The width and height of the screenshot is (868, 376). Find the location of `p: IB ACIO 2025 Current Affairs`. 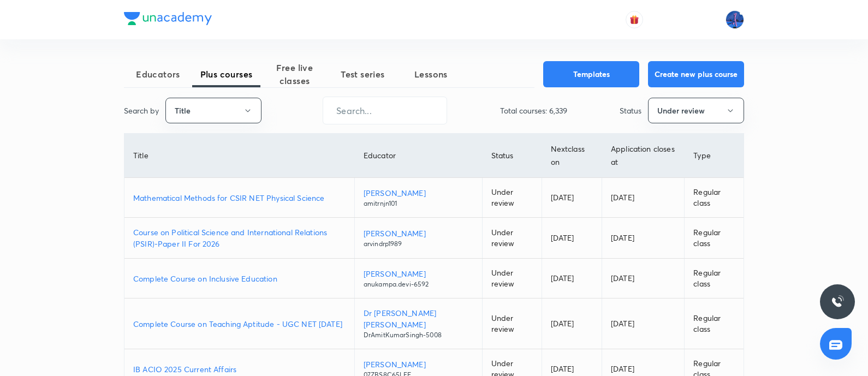

p: IB ACIO 2025 Current Affairs is located at coordinates (239, 369).